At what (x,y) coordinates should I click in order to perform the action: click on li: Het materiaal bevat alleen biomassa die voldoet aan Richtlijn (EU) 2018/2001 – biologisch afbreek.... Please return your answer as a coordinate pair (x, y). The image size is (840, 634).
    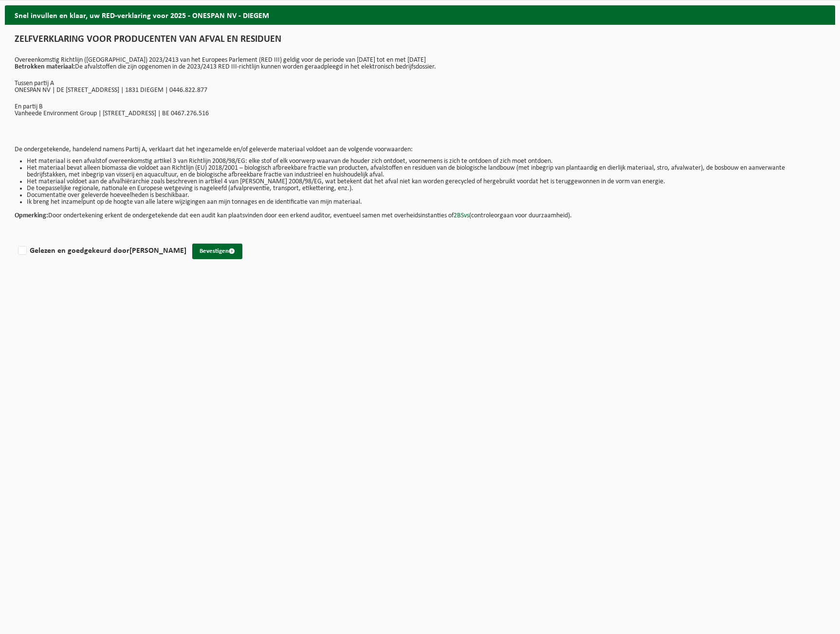
    Looking at the image, I should click on (426, 172).